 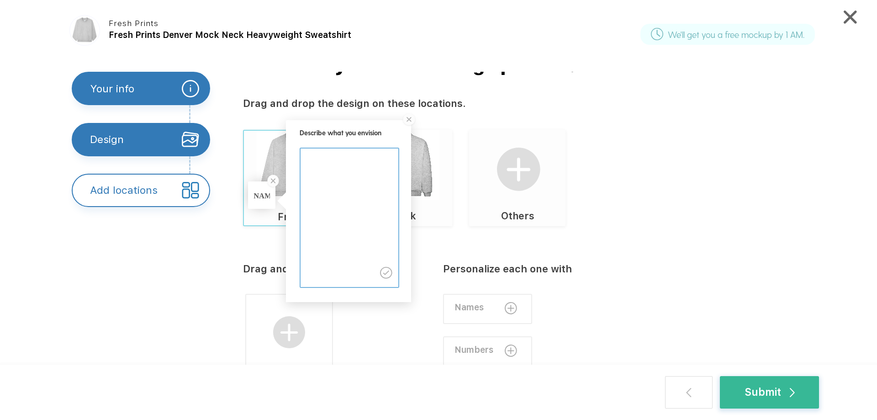 I want to click on div: Drag and drop the design on these locations., so click(x=541, y=102).